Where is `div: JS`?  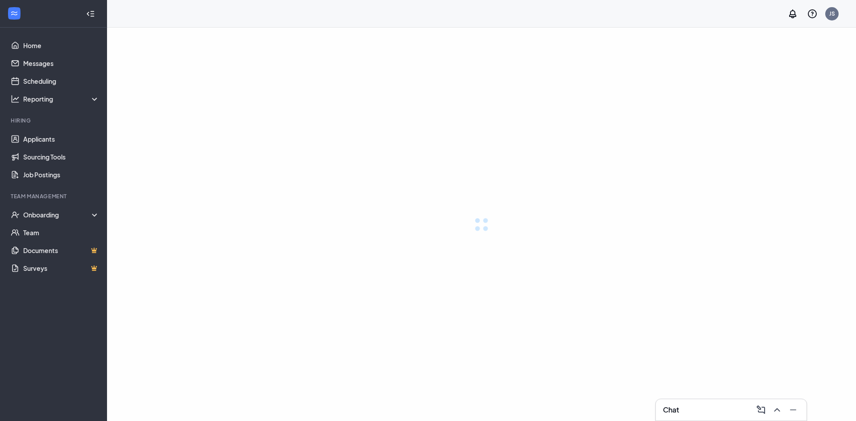
div: JS is located at coordinates (832, 13).